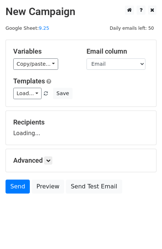 The height and width of the screenshot is (249, 162). What do you see at coordinates (81, 161) in the screenshot?
I see `h5: Advanced` at bounding box center [81, 161].